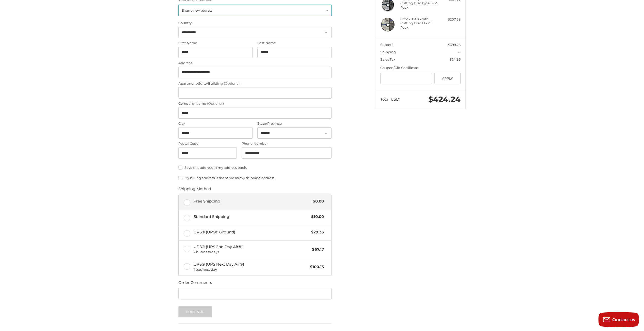 The image size is (644, 331). Describe the element at coordinates (255, 178) in the screenshot. I see `label: My billing address is the same as my shipping address.` at that location.